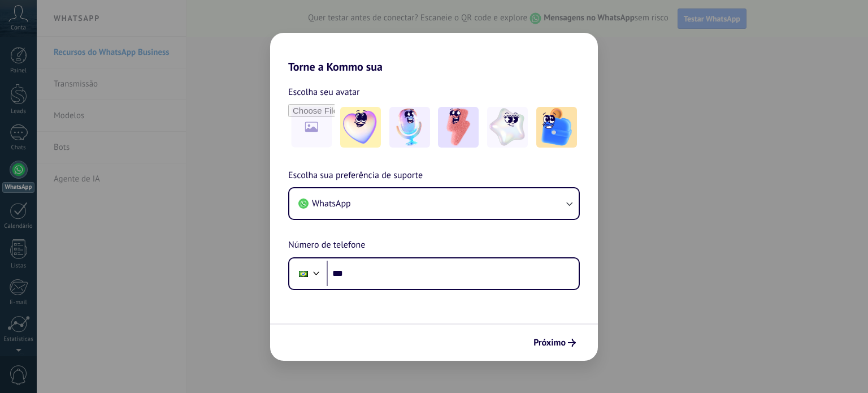  Describe the element at coordinates (434, 204) in the screenshot. I see `button: WhatsApp` at that location.